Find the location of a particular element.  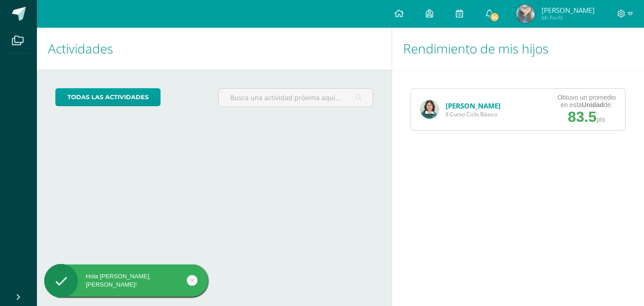

div: Obtuvo un promedio en esta de: is located at coordinates (586, 101).